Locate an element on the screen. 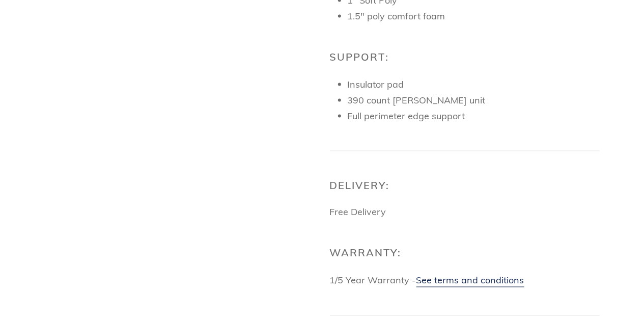 Image resolution: width=644 pixels, height=319 pixels. span: Insulator pad is located at coordinates (375, 84).